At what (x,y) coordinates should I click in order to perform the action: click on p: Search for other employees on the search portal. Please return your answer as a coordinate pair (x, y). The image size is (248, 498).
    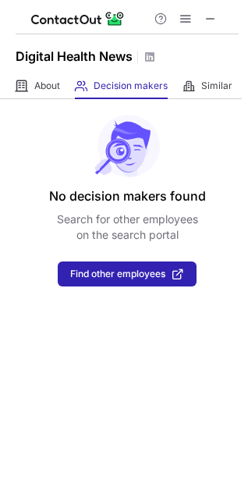
    Looking at the image, I should click on (127, 227).